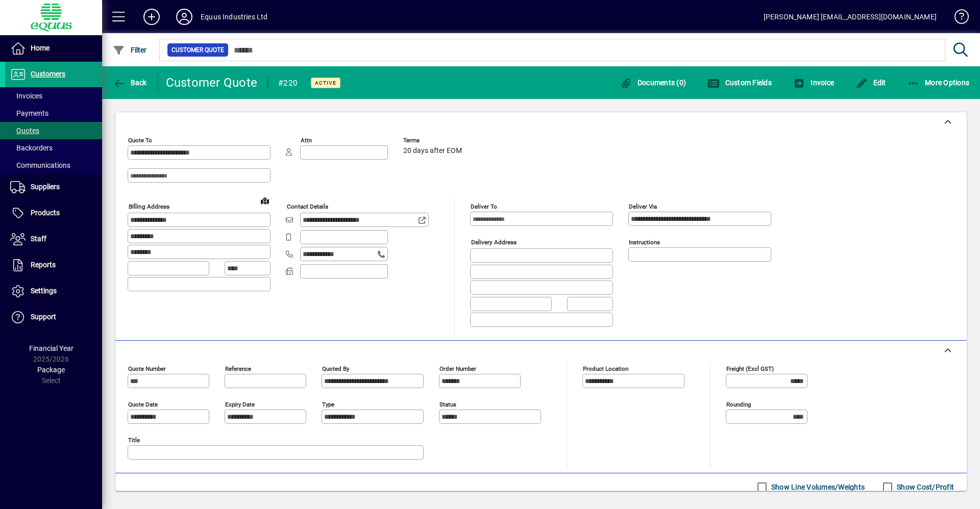  Describe the element at coordinates (739, 83) in the screenshot. I see `span: Custom Fields` at that location.